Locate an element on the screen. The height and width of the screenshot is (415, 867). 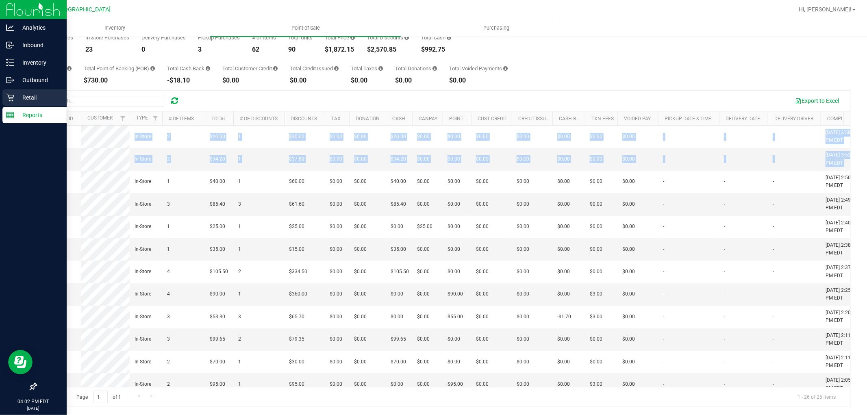
inline-svg: Retail is located at coordinates (10, 98).